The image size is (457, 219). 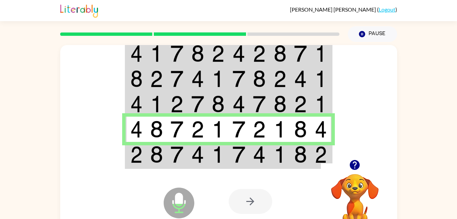 I want to click on button: Pause, so click(x=372, y=34).